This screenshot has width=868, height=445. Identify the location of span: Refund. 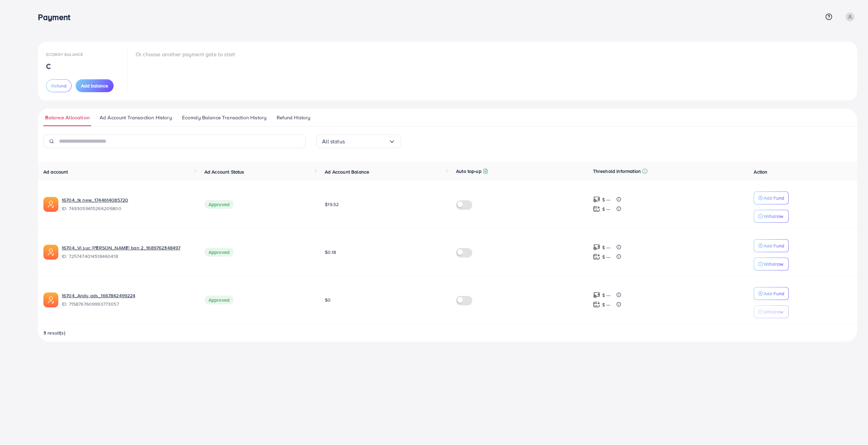
(59, 85).